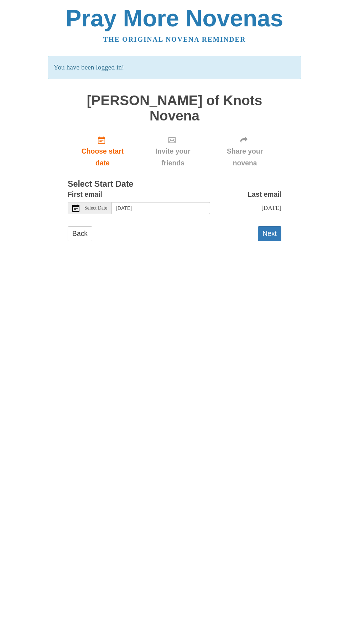 This screenshot has height=644, width=349. What do you see at coordinates (102, 157) in the screenshot?
I see `span: Choose start date` at bounding box center [102, 157].